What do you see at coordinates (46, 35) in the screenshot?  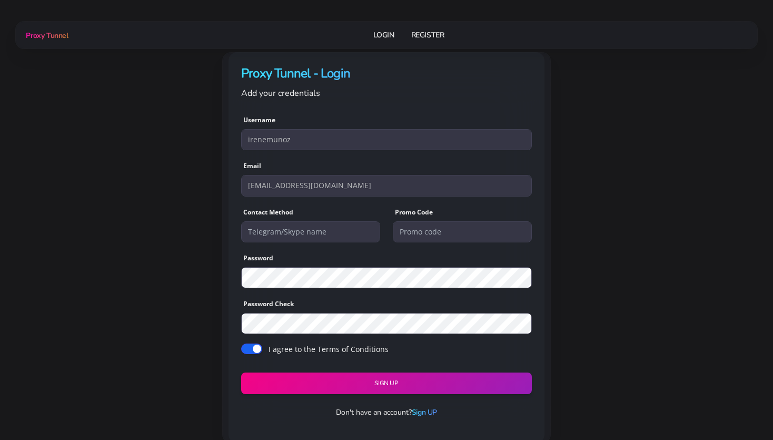 I see `a: Proxy Tunnel` at bounding box center [46, 35].